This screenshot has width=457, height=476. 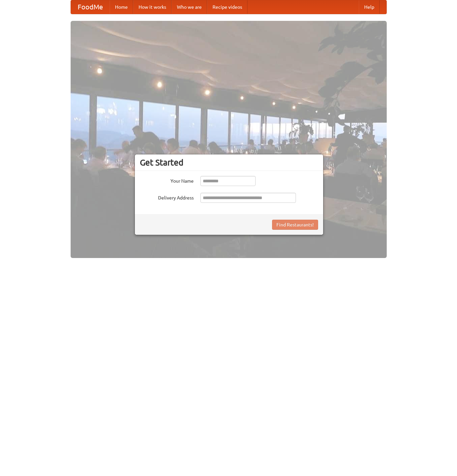 I want to click on label: Delivery Address, so click(x=167, y=197).